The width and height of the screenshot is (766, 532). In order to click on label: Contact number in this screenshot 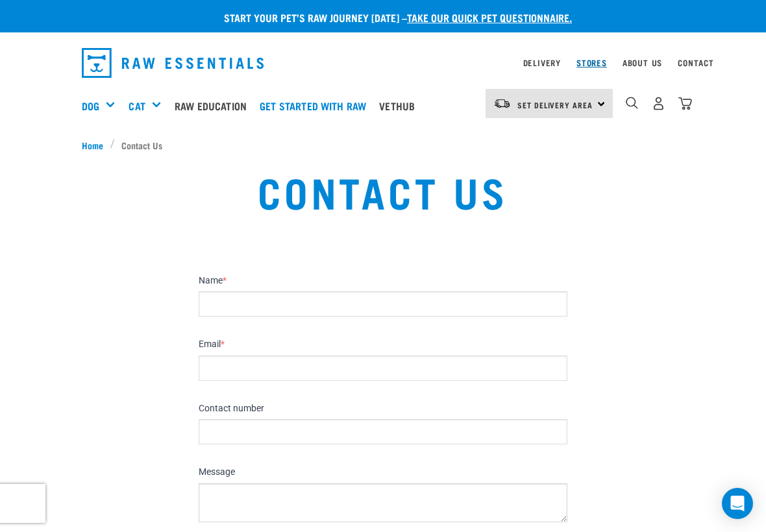, I will do `click(383, 409)`.